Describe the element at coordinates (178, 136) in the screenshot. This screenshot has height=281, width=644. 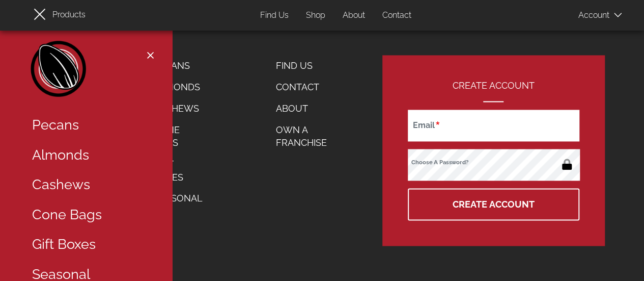
I see `a: Cone Bags` at that location.